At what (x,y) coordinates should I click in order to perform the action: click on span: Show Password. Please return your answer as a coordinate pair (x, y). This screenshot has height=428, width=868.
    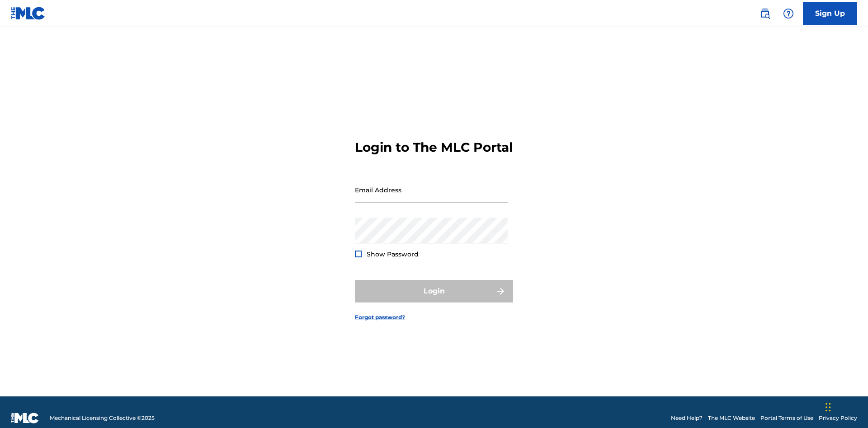
    Looking at the image, I should click on (392, 254).